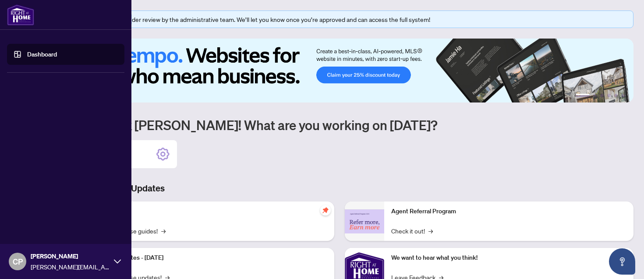  Describe the element at coordinates (616, 95) in the screenshot. I see `button: 5` at that location.